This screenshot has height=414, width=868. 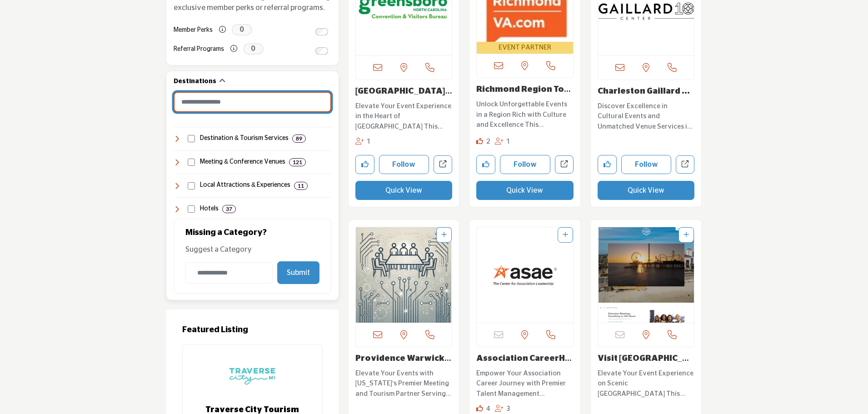 What do you see at coordinates (524, 95) in the screenshot?
I see `a: Richmond Region Tour...` at bounding box center [524, 95].